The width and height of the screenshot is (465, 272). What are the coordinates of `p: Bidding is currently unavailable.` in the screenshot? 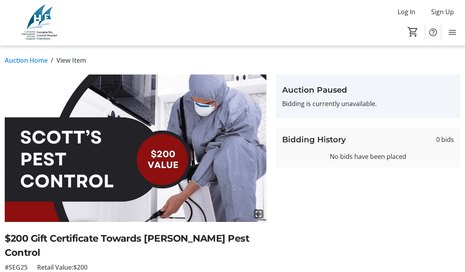 It's located at (368, 104).